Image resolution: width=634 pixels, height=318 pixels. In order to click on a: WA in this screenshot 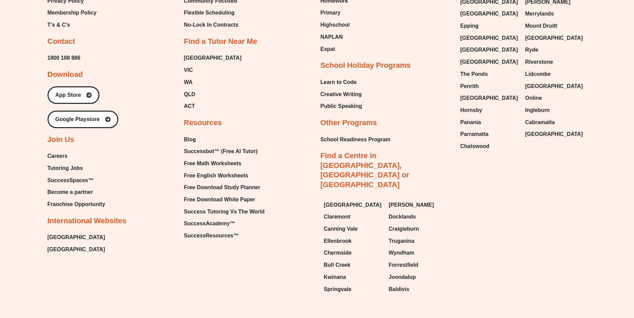, I will do `click(213, 82)`.